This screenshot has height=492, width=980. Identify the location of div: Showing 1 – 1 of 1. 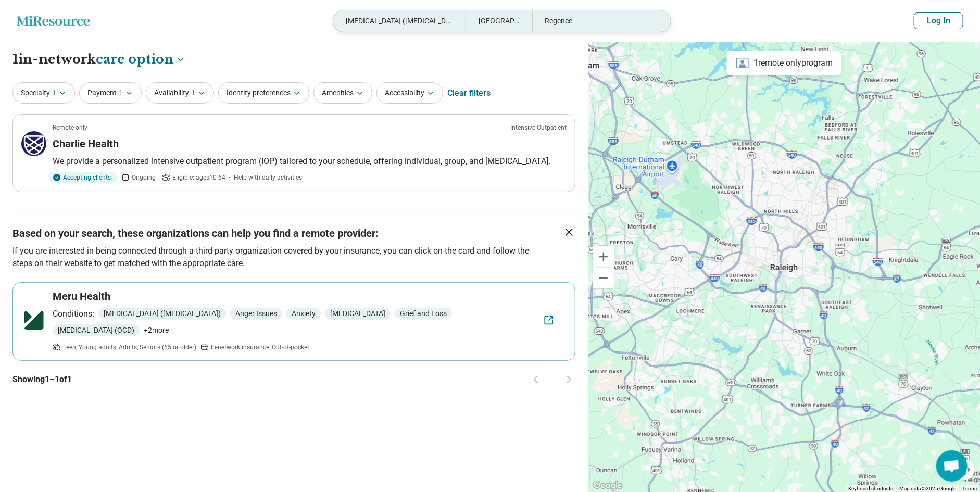
(294, 379).